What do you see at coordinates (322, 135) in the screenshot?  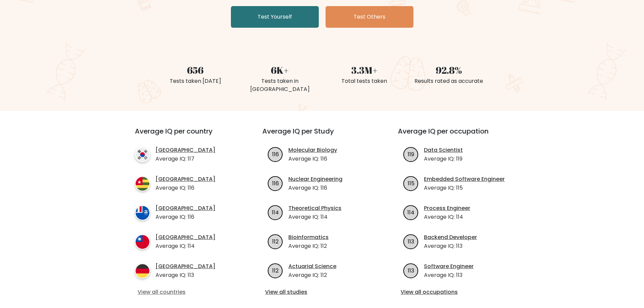 I see `h3: Average IQ per Study` at bounding box center [322, 135].